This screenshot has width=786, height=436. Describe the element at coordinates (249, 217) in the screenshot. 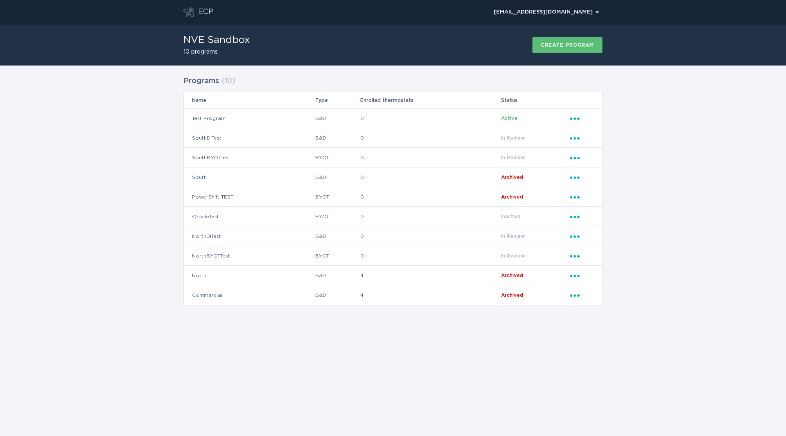

I see `td: OracleTest` at that location.